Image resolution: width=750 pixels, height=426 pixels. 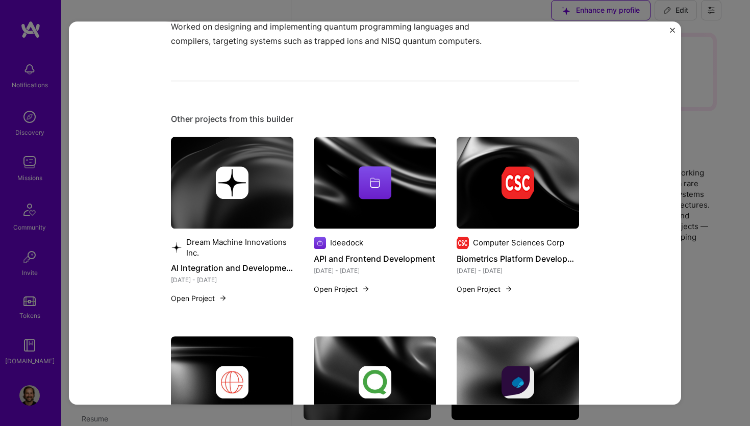 What do you see at coordinates (375, 259) in the screenshot?
I see `h4: API and Frontend Development` at bounding box center [375, 259].